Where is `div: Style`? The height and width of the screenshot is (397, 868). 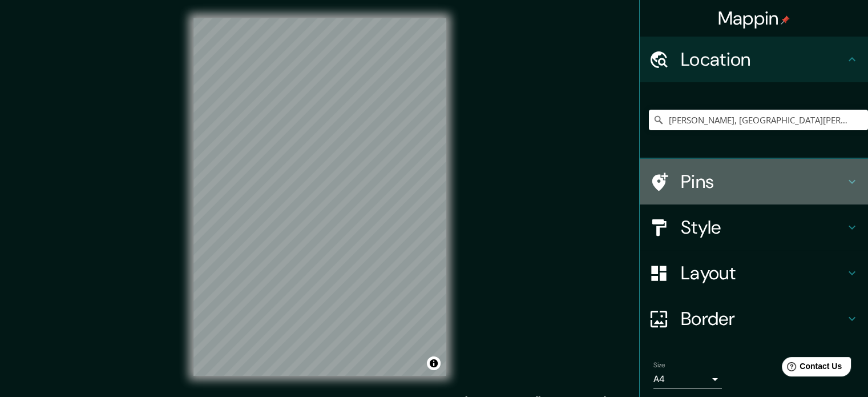
div: Style is located at coordinates (754, 227).